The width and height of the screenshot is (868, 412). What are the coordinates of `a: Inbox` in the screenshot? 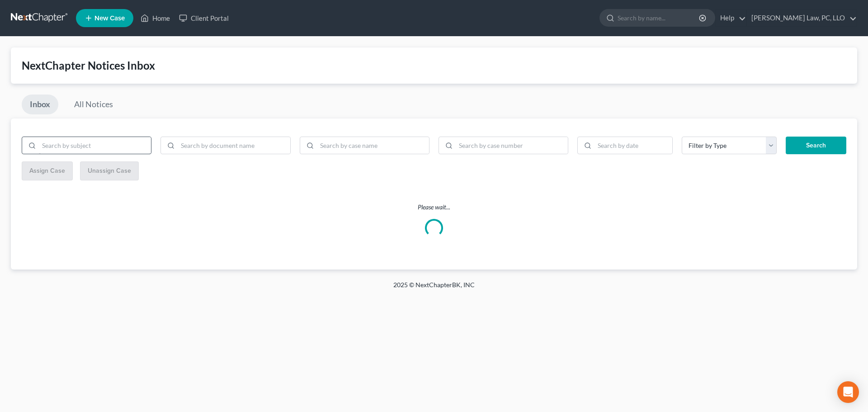 It's located at (40, 104).